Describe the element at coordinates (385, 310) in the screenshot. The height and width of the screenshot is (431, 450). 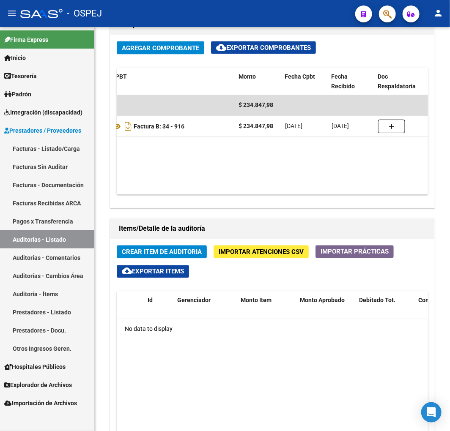
I see `datatable-header-cell: Debitado Tot.` at that location.